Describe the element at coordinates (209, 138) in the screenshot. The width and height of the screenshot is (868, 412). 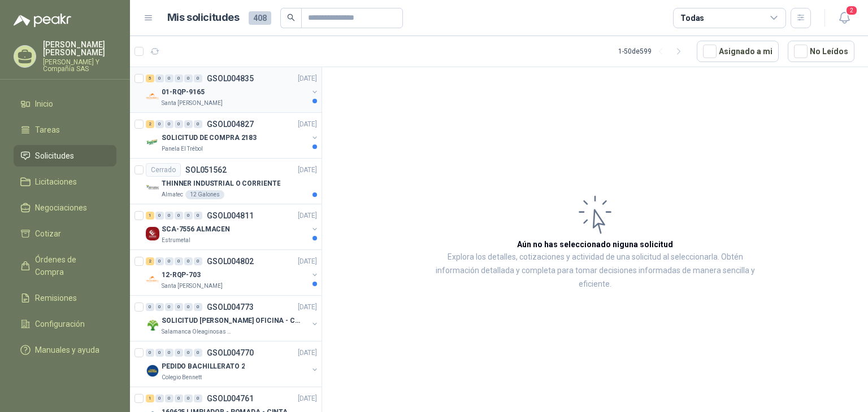
I see `p: SOLICITUD DE COMPRA 2183` at that location.